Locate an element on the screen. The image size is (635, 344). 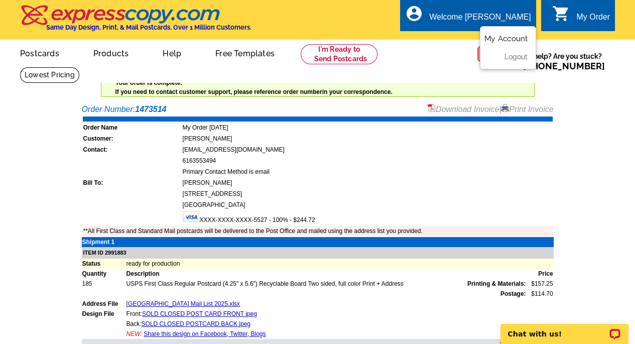
td: XXXX-XXXX-XXXX-5527 - 100% - $244.72 is located at coordinates (368, 218).